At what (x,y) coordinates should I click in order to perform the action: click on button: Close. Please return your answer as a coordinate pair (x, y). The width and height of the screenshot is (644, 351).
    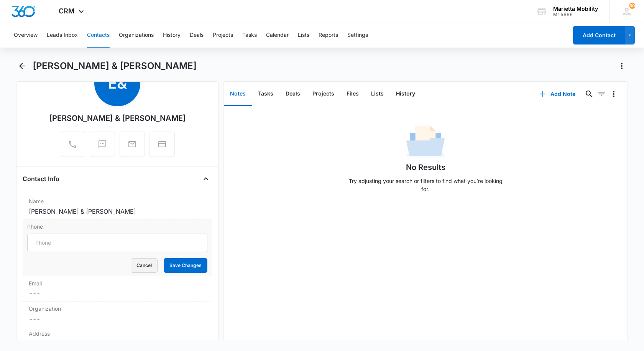
    Looking at the image, I should click on (206, 179).